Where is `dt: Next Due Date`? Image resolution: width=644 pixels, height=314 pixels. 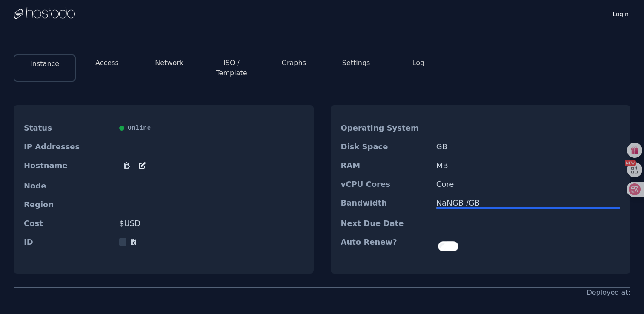
dt: Next Due Date is located at coordinates (385, 223).